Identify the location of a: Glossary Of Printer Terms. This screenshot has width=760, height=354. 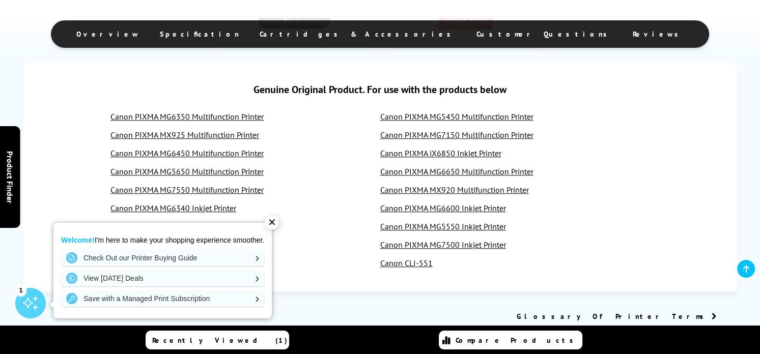
(617, 317).